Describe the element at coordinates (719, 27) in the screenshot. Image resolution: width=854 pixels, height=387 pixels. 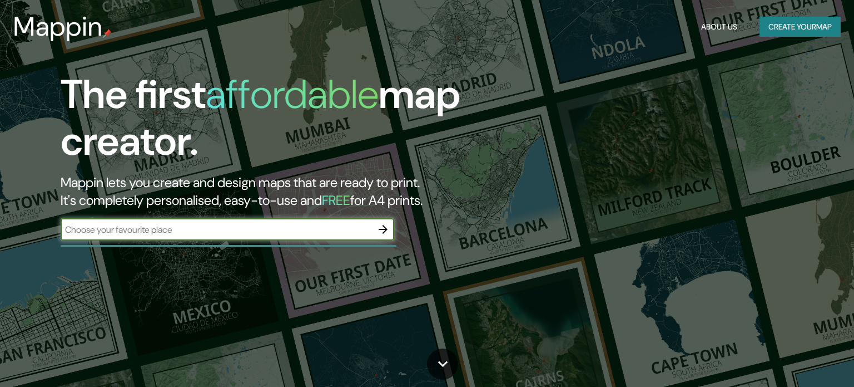
I see `button: About Us` at that location.